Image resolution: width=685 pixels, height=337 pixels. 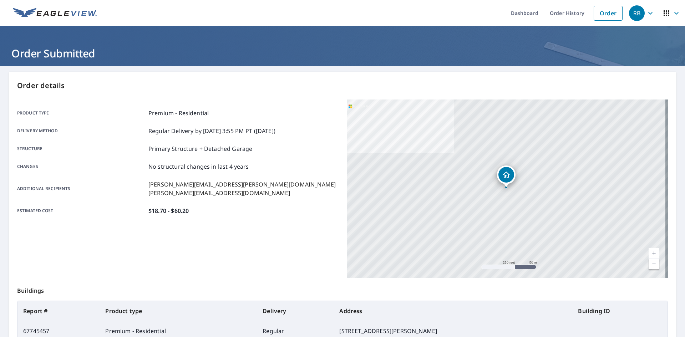 What do you see at coordinates (199, 167) in the screenshot?
I see `p: No structural changes in last 4 years` at bounding box center [199, 167].